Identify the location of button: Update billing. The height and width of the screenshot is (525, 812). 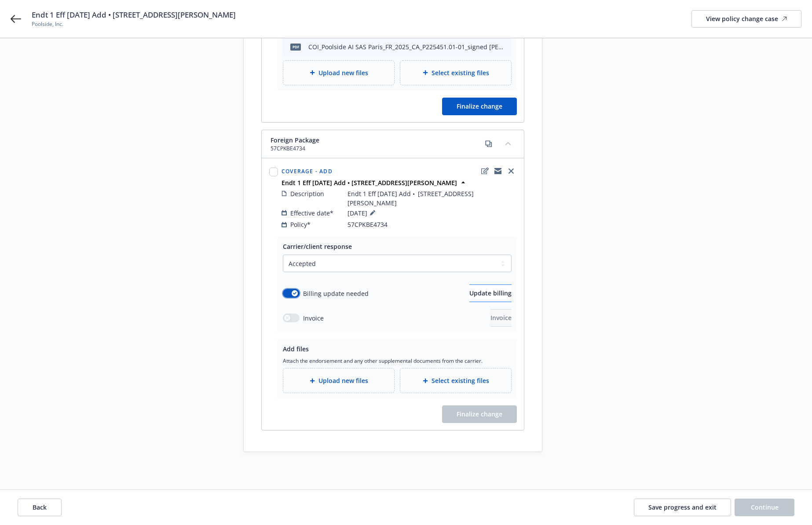
(490, 293).